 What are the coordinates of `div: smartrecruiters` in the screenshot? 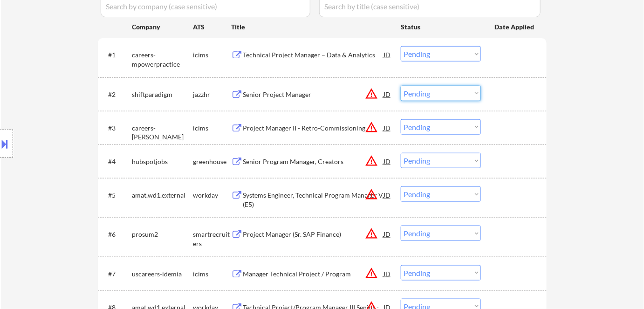 It's located at (212, 239).